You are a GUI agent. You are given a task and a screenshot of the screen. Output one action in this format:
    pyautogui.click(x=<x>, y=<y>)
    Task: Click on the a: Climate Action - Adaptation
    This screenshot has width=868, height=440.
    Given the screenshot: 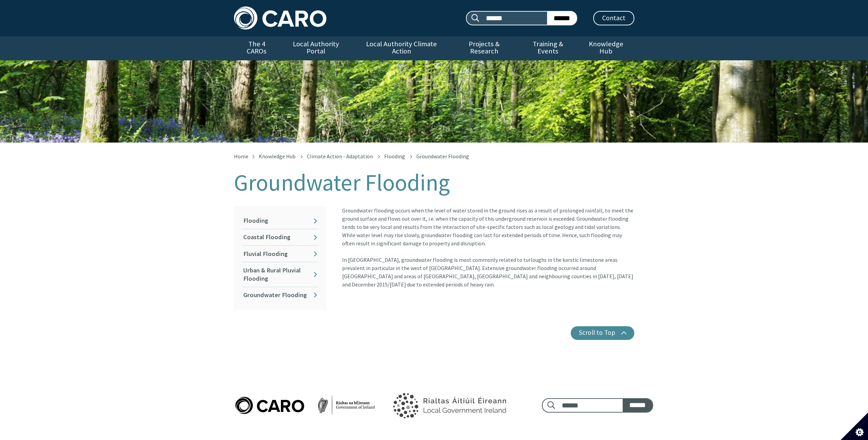 What is the action you would take?
    pyautogui.click(x=340, y=156)
    